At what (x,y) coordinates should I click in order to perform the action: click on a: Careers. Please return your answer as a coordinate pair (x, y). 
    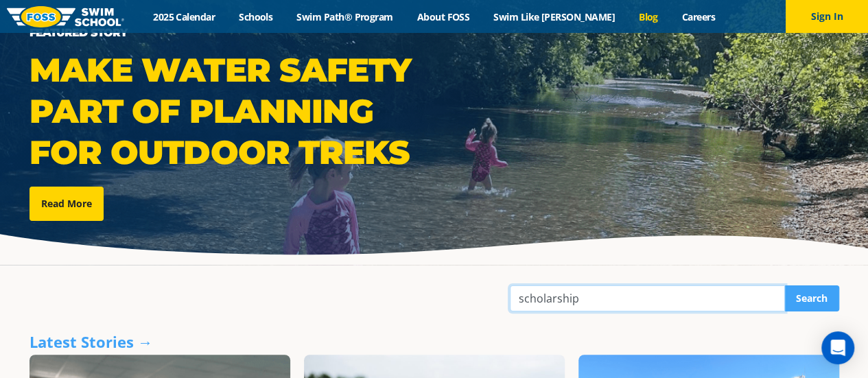
    Looking at the image, I should click on (698, 16).